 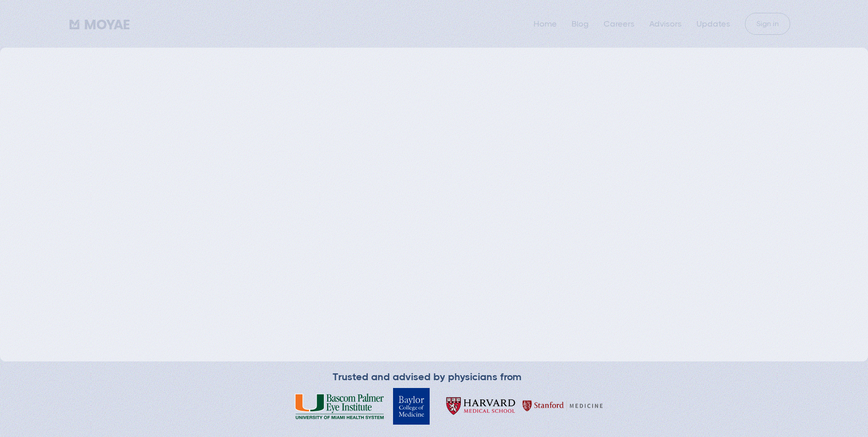 What do you see at coordinates (619, 24) in the screenshot?
I see `a: Careers` at bounding box center [619, 24].